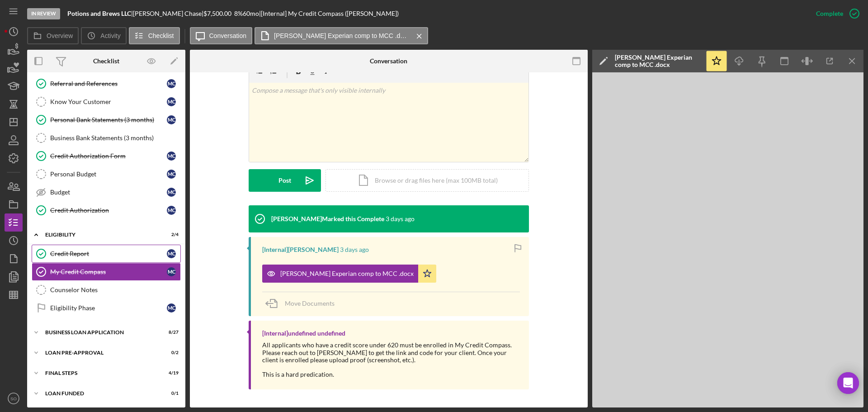 The height and width of the screenshot is (412, 868). Describe the element at coordinates (835, 13) in the screenshot. I see `button: Complete` at that location.